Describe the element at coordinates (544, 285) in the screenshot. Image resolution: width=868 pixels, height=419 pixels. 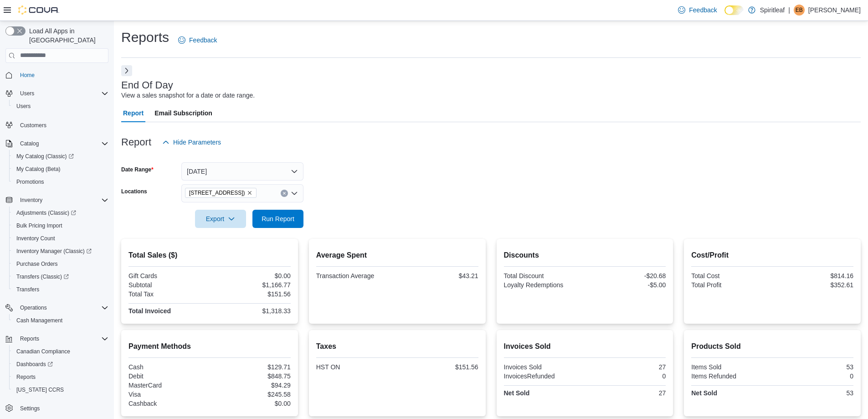
I see `div: Loyalty Redemptions` at that location.